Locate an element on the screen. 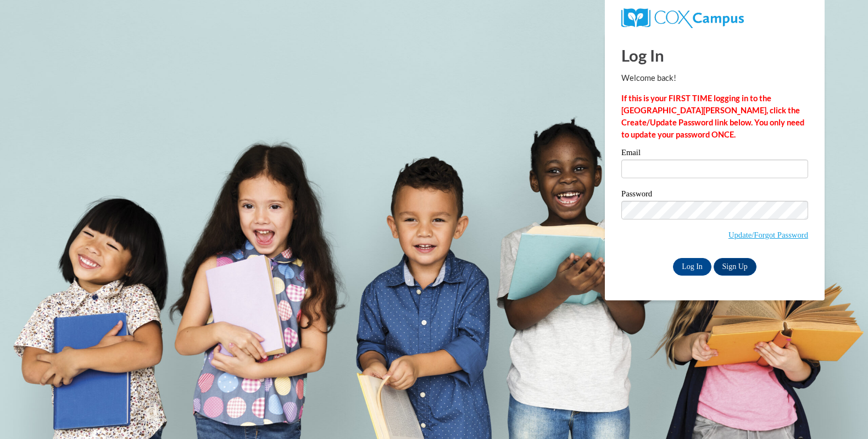 This screenshot has height=439, width=868. input: Log In is located at coordinates (693, 267).